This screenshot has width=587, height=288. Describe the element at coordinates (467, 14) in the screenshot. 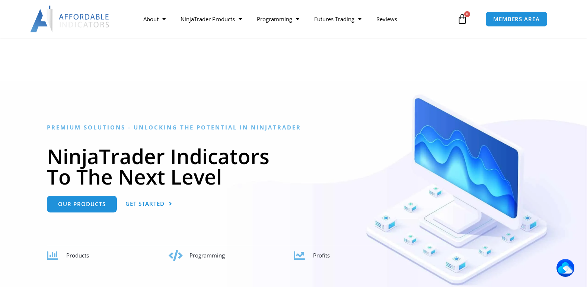

I see `span: 0` at that location.